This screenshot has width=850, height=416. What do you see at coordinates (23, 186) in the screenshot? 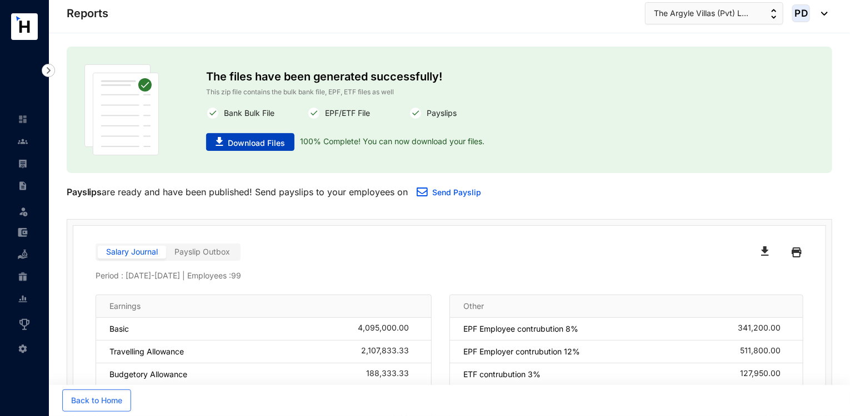
I see `img: contract-unselected.99e2b2107c0a7dd48938.svg` at bounding box center [23, 186].